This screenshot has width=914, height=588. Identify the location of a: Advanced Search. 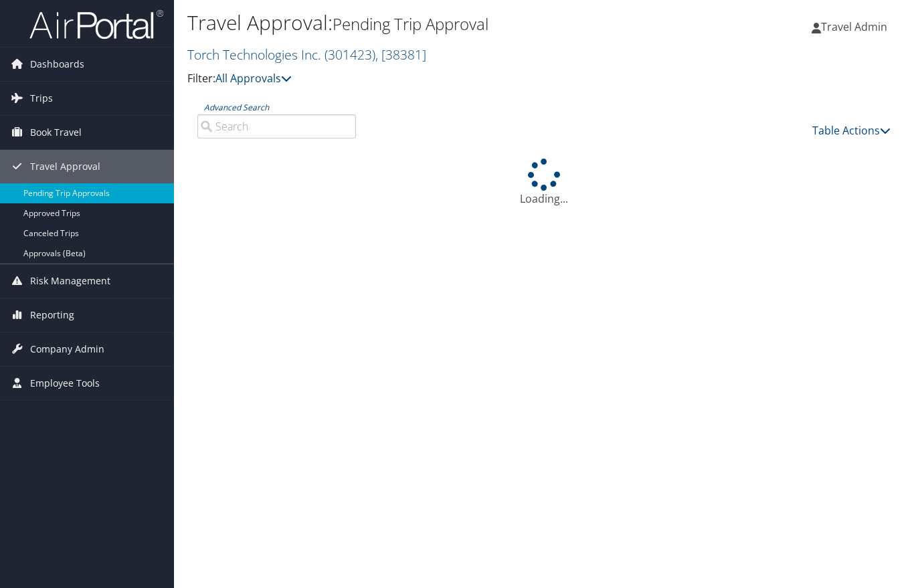
(237, 107).